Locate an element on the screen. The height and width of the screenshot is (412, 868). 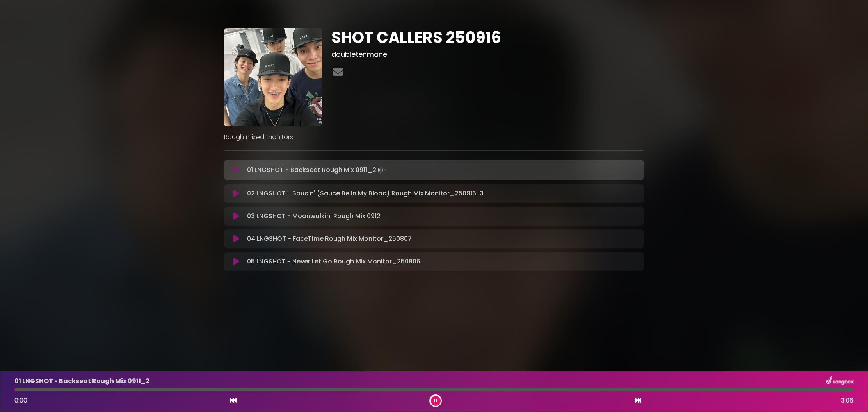
p: 03 LNGSHOT - Moonwalkin' Rough Mix 0912 is located at coordinates (314, 216).